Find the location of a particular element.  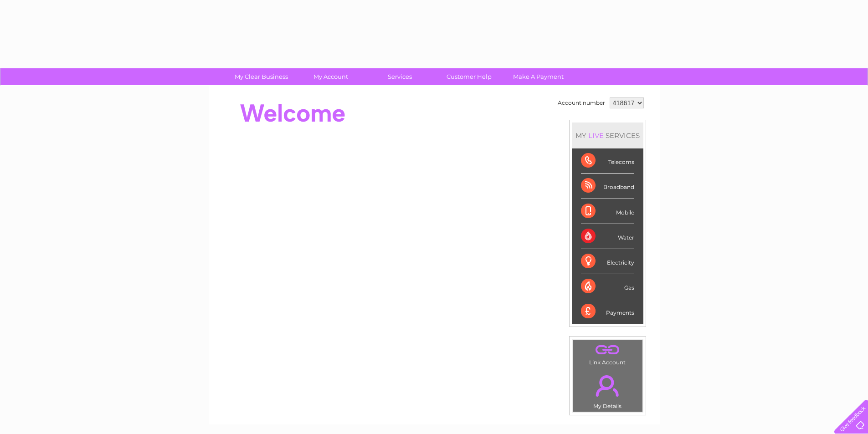

td: My Details is located at coordinates (607, 389).